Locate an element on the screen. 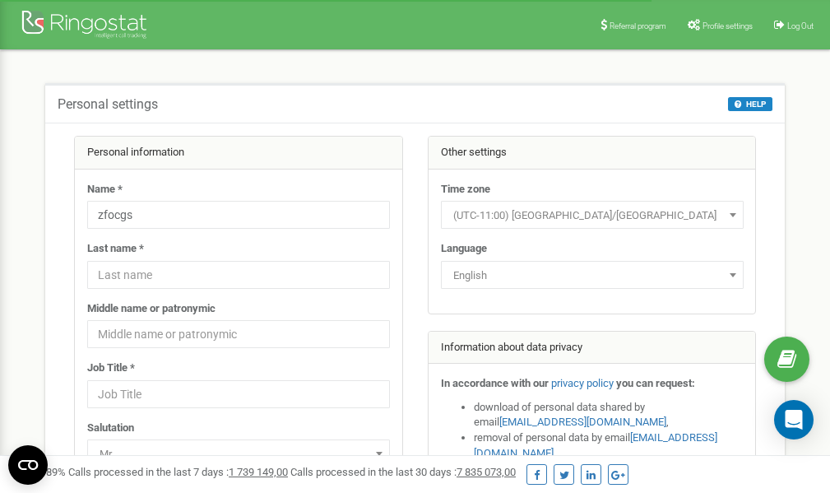  label: Last name * is located at coordinates (115, 248).